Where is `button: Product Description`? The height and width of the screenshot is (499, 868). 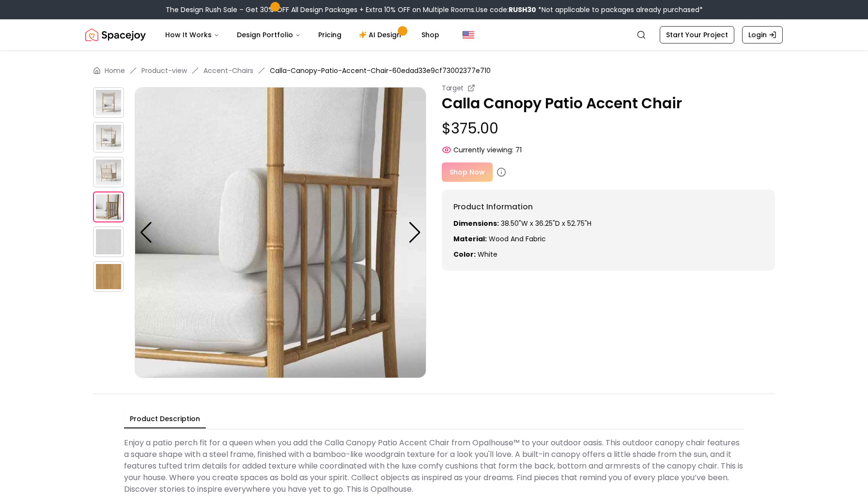 button: Product Description is located at coordinates (165, 420).